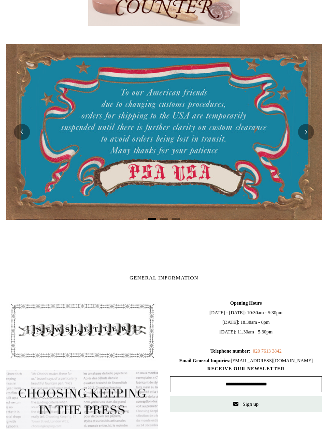 This screenshot has height=429, width=328. What do you see at coordinates (176, 219) in the screenshot?
I see `button: Page 3` at bounding box center [176, 219].